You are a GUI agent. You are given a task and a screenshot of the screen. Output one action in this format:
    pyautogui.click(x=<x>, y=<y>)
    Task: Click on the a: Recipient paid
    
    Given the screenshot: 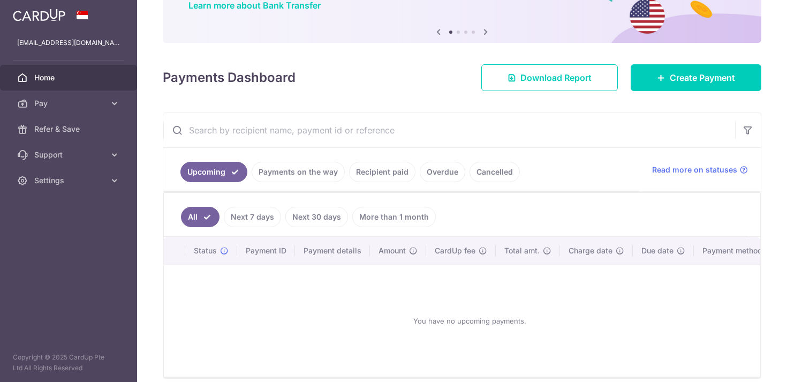 What is the action you would take?
    pyautogui.click(x=382, y=172)
    